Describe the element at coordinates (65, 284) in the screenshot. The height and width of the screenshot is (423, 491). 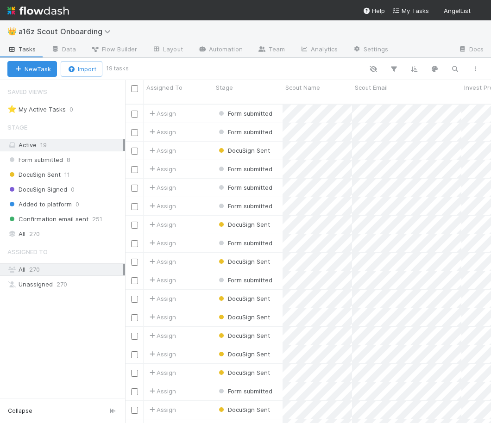
I see `div: Unassigned` at that location.